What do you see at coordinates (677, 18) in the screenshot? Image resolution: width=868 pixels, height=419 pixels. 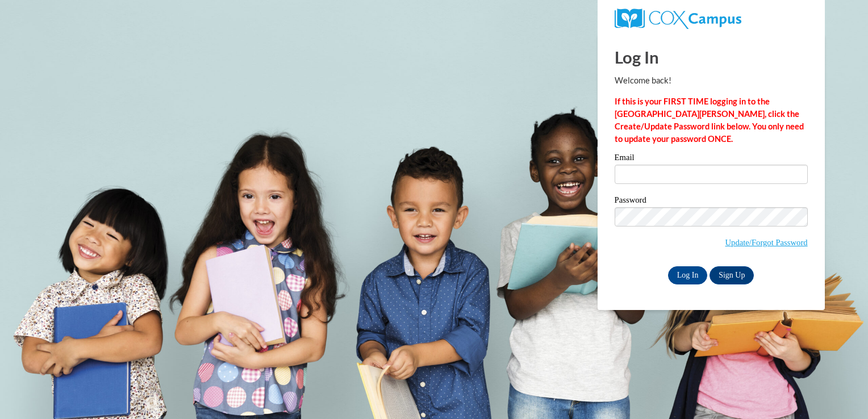 I see `img: COX Campus` at bounding box center [677, 18].